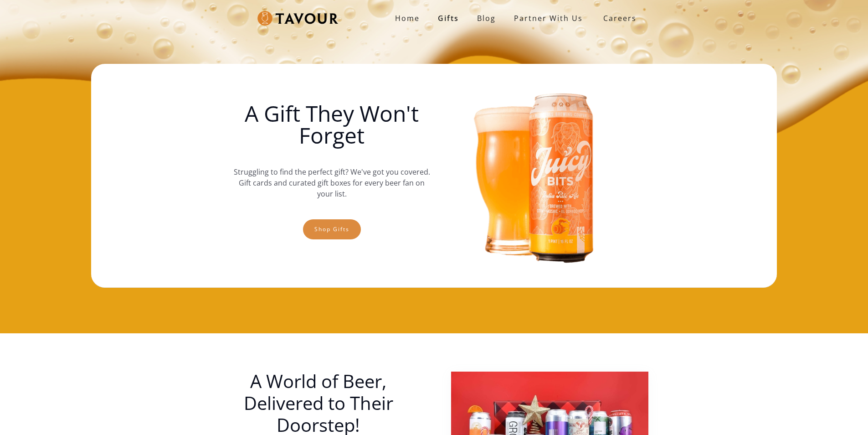 The width and height of the screenshot is (868, 435). Describe the element at coordinates (486, 18) in the screenshot. I see `a: Blog` at that location.